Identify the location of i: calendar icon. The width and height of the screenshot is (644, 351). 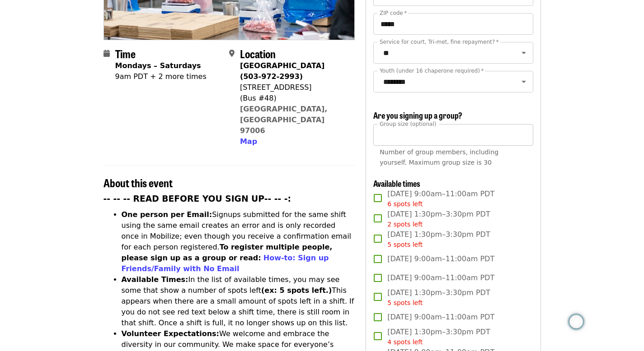
(107, 53).